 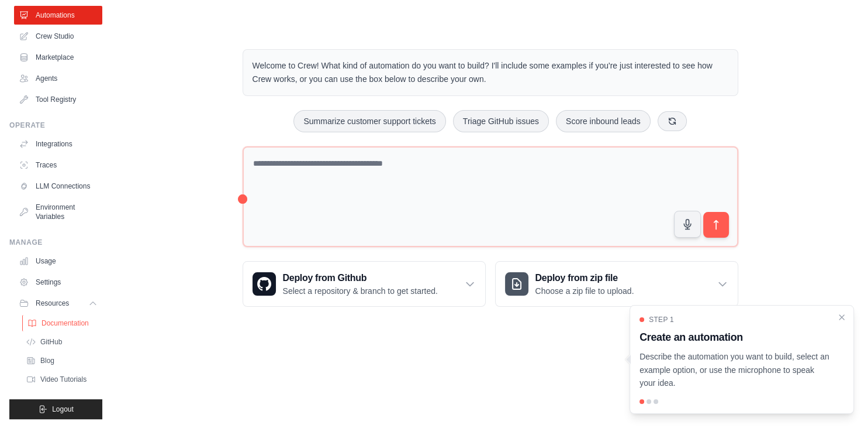 I want to click on a: GitHub, so click(x=61, y=342).